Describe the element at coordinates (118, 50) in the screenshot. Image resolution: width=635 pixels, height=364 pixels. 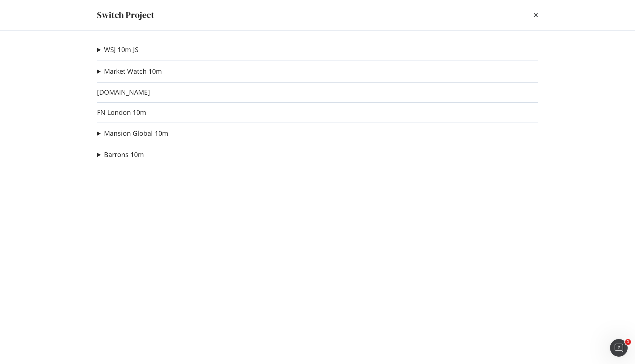
I see `summary: WSJ 10m JS` at that location.